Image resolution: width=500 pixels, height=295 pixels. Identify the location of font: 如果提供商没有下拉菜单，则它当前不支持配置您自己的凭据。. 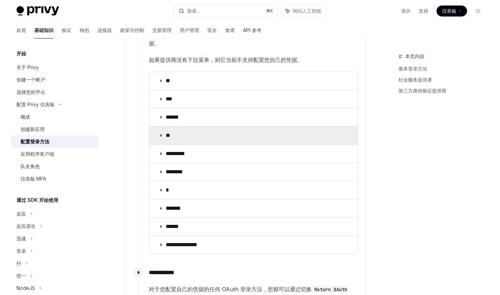
(226, 60).